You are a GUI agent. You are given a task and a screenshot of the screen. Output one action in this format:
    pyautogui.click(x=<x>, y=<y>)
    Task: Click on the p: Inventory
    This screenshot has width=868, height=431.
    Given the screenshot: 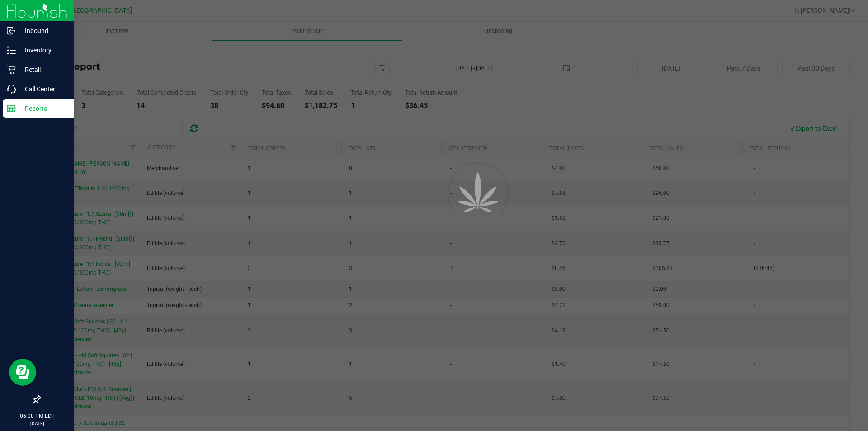 What is the action you would take?
    pyautogui.click(x=43, y=50)
    